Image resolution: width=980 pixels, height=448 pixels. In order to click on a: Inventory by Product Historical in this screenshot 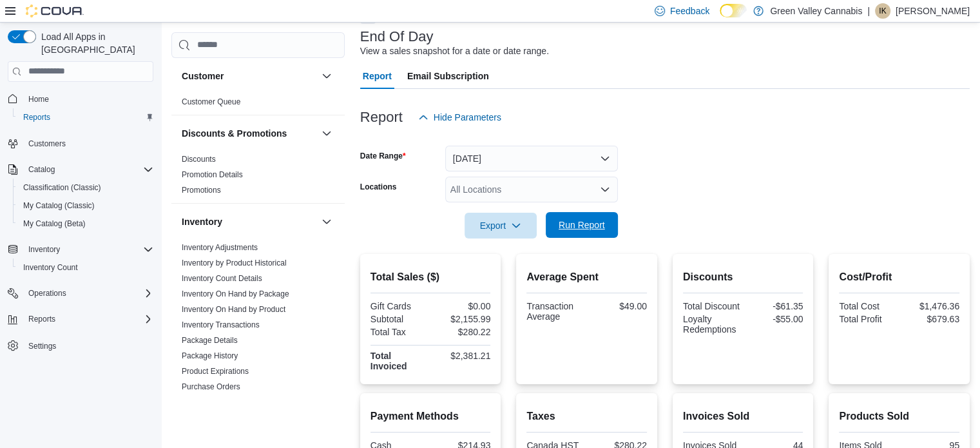, I will do `click(234, 263)`.